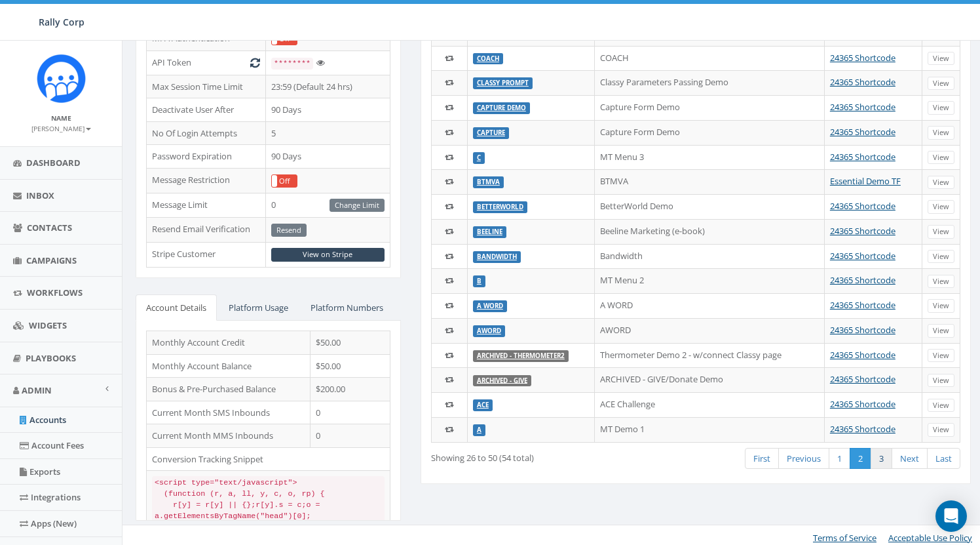 The width and height of the screenshot is (980, 545). What do you see at coordinates (206, 180) in the screenshot?
I see `td: Message Restriction` at bounding box center [206, 180].